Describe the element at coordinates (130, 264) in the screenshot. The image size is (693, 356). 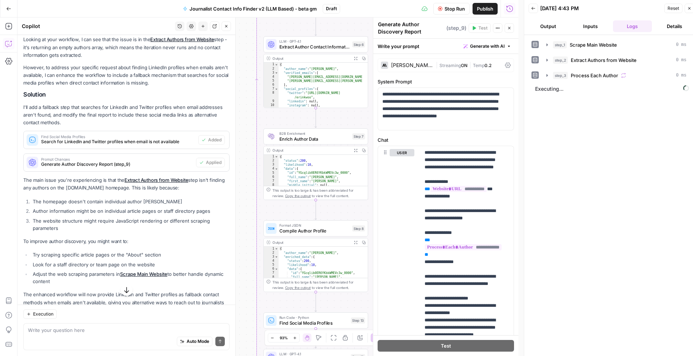
I see `li: Look for a staff directory or team page on the website` at that location.